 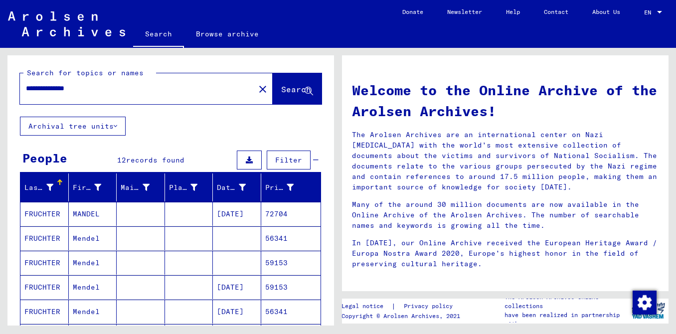 What do you see at coordinates (189, 188) in the screenshot?
I see `mat-header-cell: Place of Birth` at bounding box center [189, 188].